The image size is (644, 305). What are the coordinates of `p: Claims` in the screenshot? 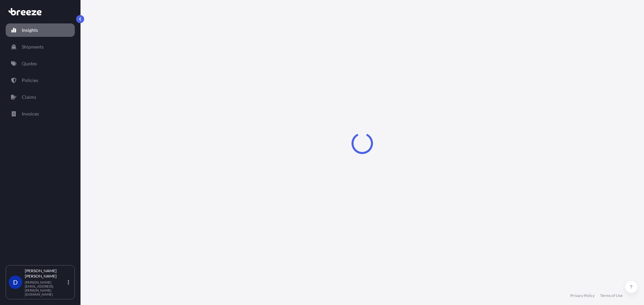 It's located at (29, 97).